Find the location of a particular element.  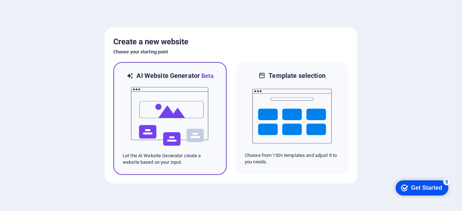

div: Get Started 5 items remaining, 0% complete is located at coordinates (32, 11).